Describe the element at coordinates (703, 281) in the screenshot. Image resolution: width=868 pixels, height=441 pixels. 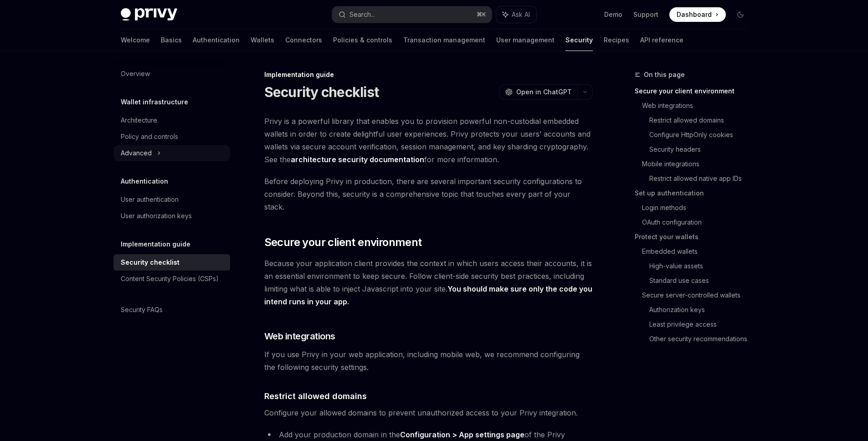
I see `a: Standard use cases` at that location.